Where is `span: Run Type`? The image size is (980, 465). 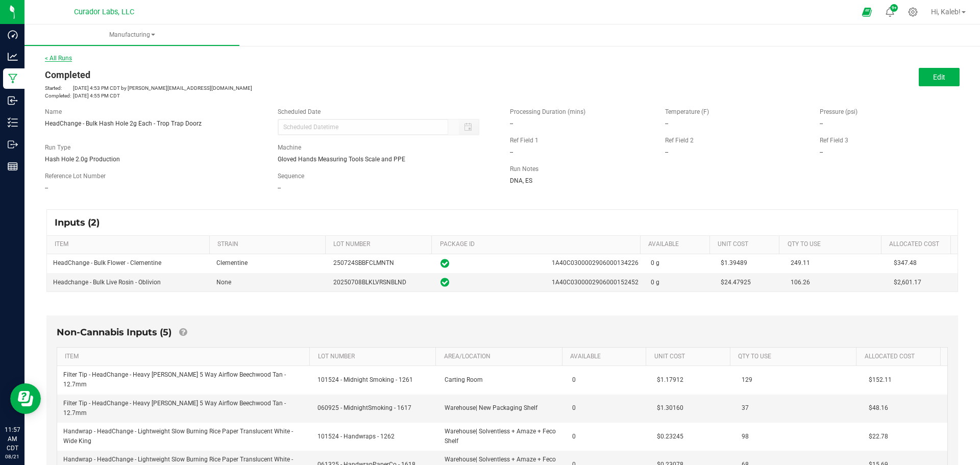 span: Run Type is located at coordinates (57, 148).